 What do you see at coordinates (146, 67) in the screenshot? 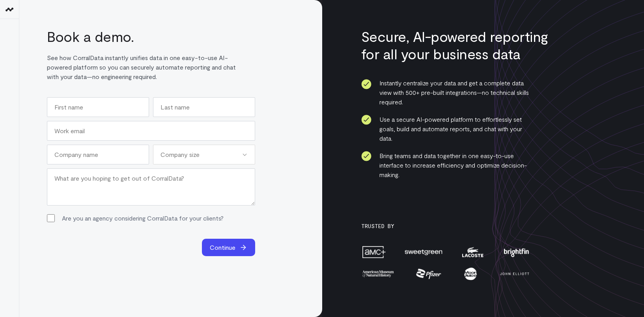
I see `p: See how CorralData instantly unifies data in one easy-to-use AI-powered platform so you can secur...` at bounding box center [146, 67].